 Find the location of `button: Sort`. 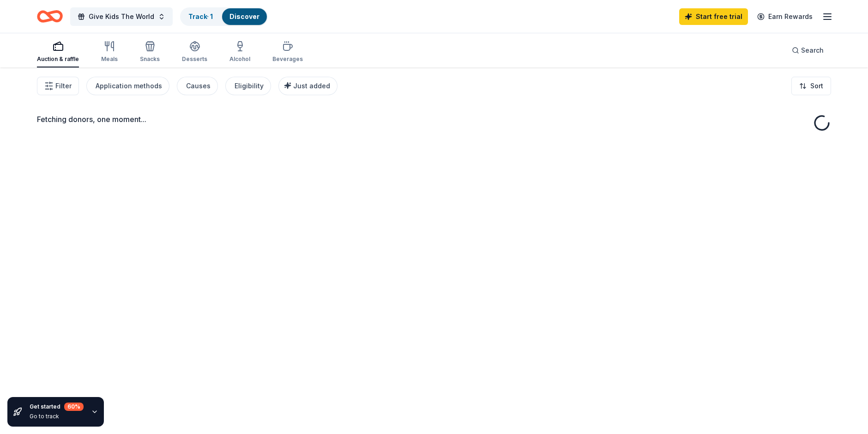

button: Sort is located at coordinates (811, 86).